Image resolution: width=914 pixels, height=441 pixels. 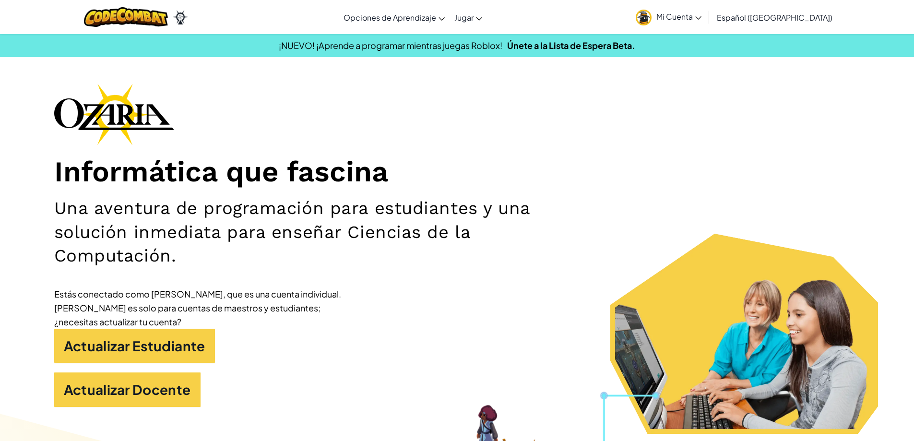 I want to click on img: avatar, so click(x=643, y=17).